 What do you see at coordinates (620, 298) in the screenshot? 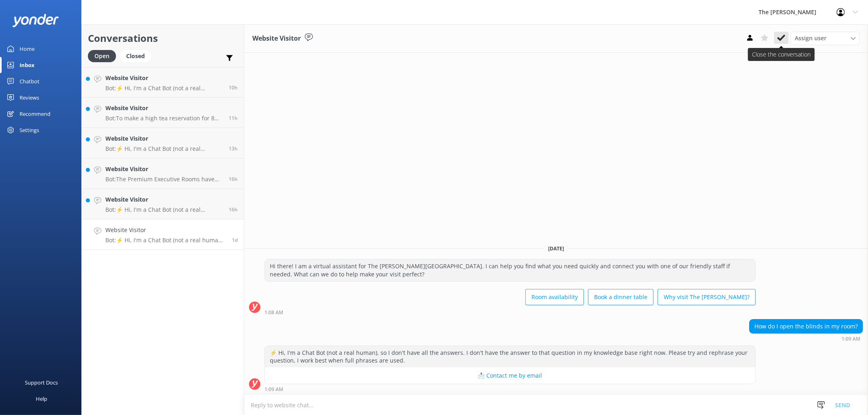
I see `button: Book a dinner table` at bounding box center [620, 298].